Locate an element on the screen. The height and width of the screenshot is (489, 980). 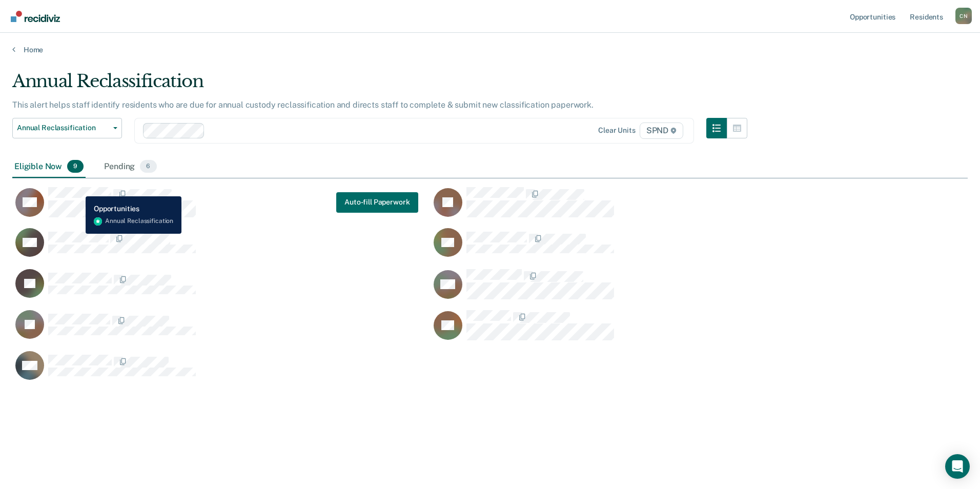
span: 9 is located at coordinates (76, 166).